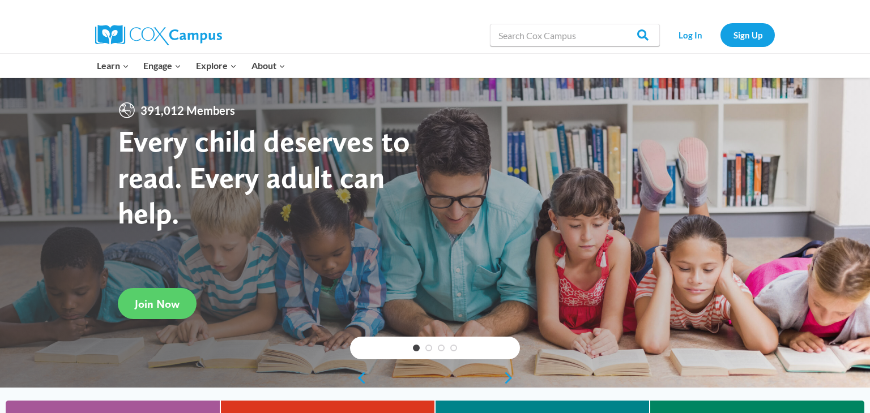 The width and height of the screenshot is (870, 413). I want to click on a: 2, so click(429, 348).